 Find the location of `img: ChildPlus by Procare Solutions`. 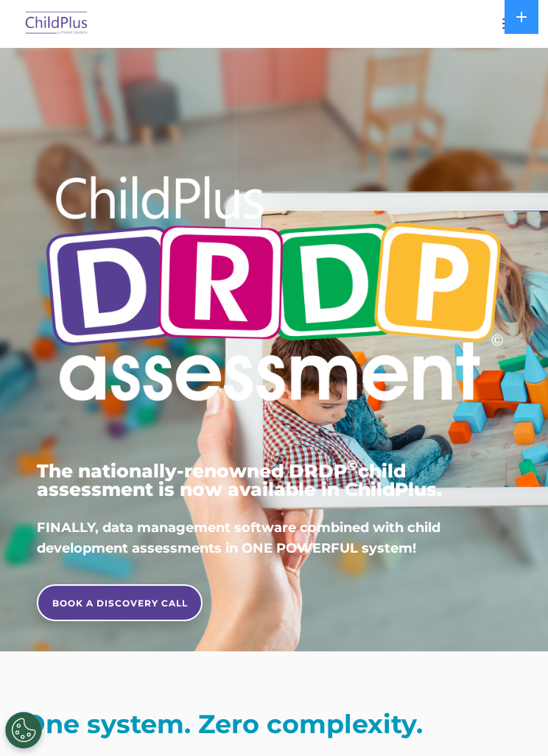

img: ChildPlus by Procare Solutions is located at coordinates (57, 23).